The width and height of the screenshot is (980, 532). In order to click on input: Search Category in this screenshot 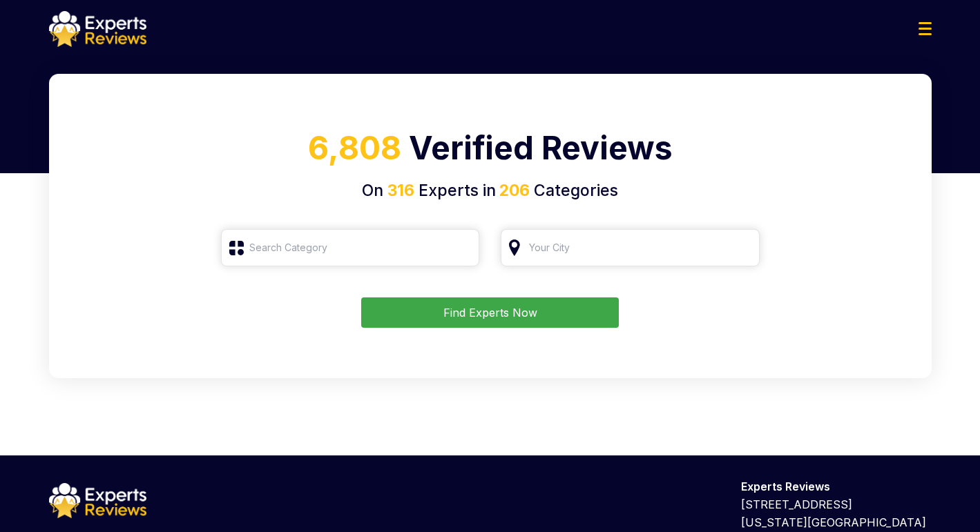, I will do `click(350, 248)`.